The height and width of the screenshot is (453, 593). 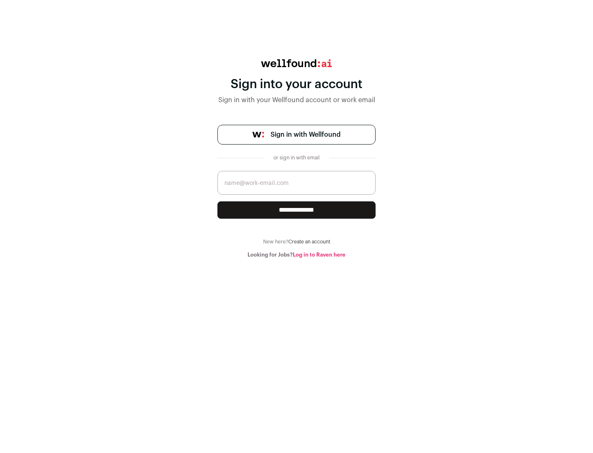 I want to click on div: Sign into your account, so click(x=296, y=84).